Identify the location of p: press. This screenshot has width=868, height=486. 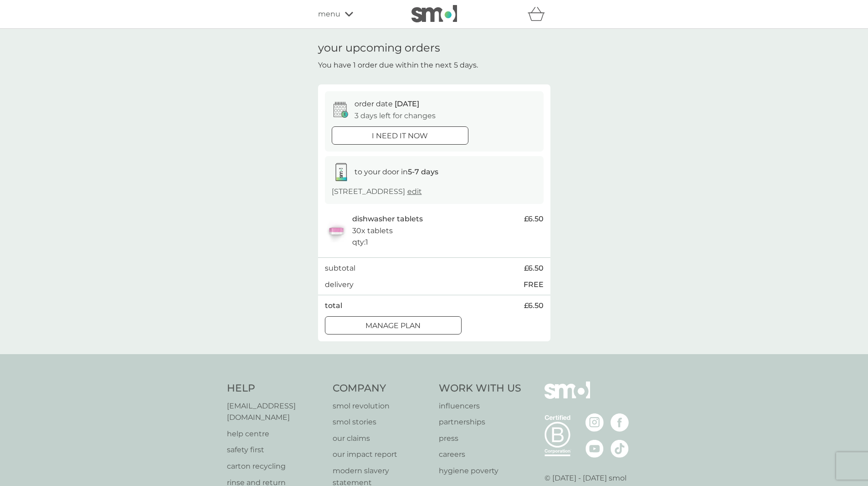
(480, 438).